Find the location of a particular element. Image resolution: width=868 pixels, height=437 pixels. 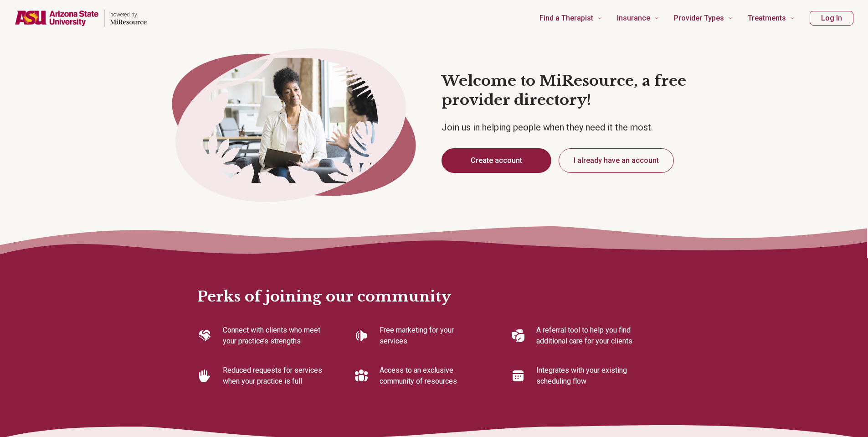

p: Access to an exclusive community of resources is located at coordinates (431, 376).